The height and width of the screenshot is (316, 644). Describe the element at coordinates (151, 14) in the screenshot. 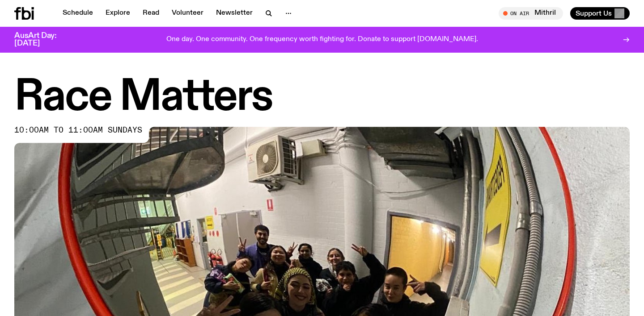

I see `a: Read` at that location.